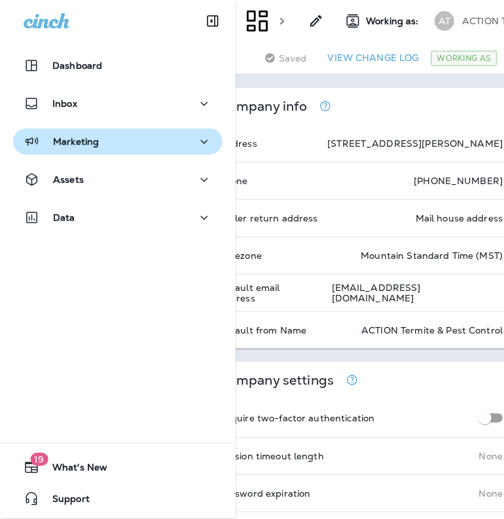  Describe the element at coordinates (39, 459) in the screenshot. I see `span: 19` at that location.